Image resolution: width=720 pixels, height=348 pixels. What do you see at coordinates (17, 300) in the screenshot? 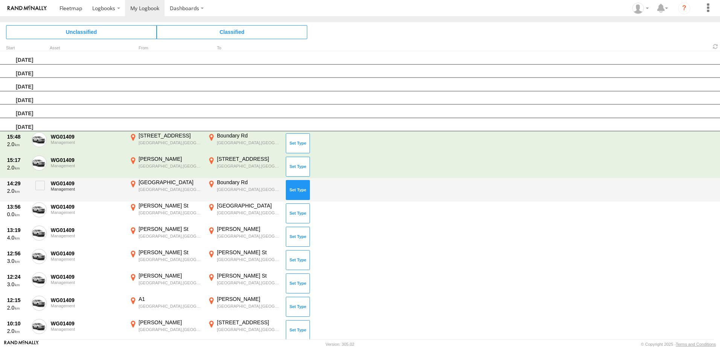
I see `div: 12:15` at bounding box center [17, 300].